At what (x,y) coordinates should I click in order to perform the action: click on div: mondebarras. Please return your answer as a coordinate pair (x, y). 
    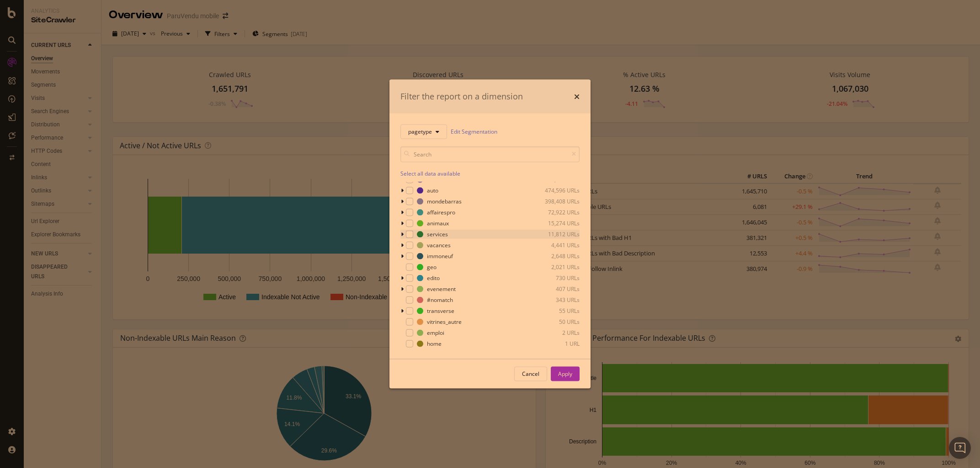
    Looking at the image, I should click on (444, 201).